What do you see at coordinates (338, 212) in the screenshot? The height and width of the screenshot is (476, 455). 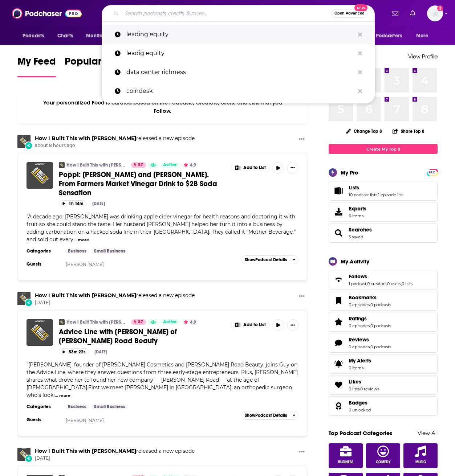 I see `span: Exports` at bounding box center [338, 212].